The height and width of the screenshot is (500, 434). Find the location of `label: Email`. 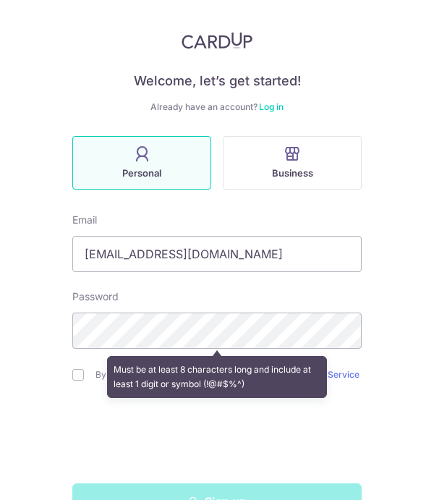

label: Email is located at coordinates (85, 220).